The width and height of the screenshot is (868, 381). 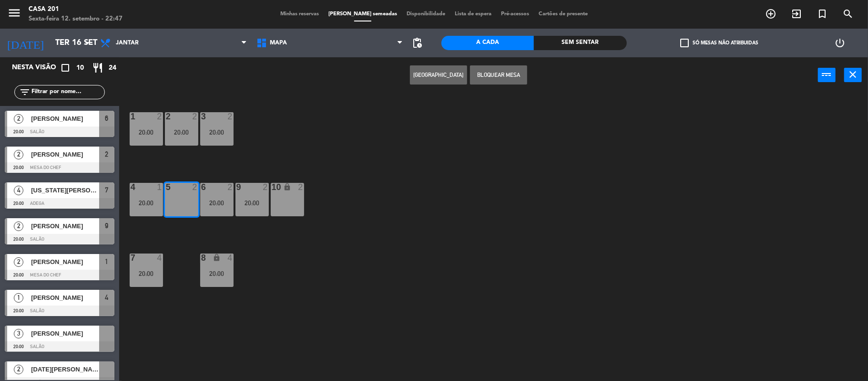 I want to click on div: 9, so click(x=236, y=187).